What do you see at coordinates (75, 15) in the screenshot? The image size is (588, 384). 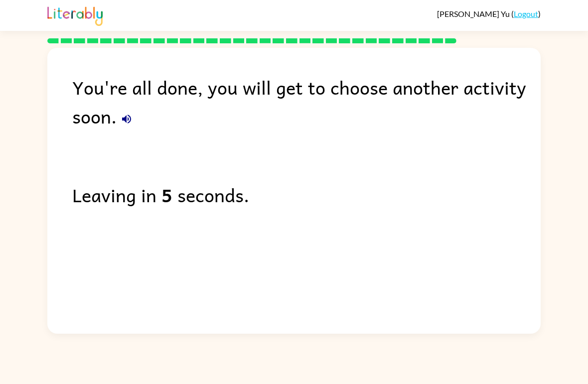 I see `img: Literably` at bounding box center [75, 15].